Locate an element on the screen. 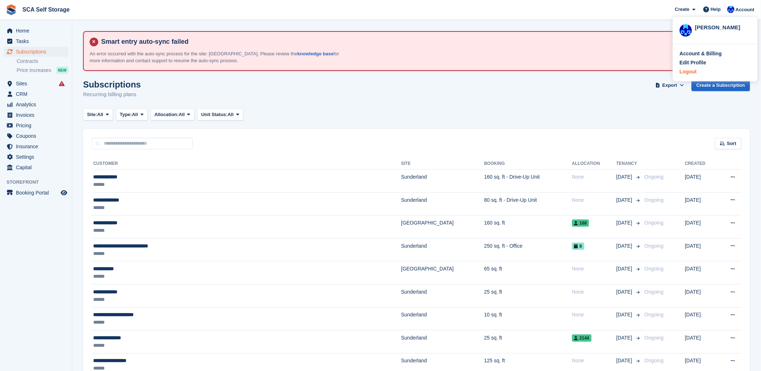 The height and width of the screenshot is (371, 761). span: Sort is located at coordinates (732, 143).